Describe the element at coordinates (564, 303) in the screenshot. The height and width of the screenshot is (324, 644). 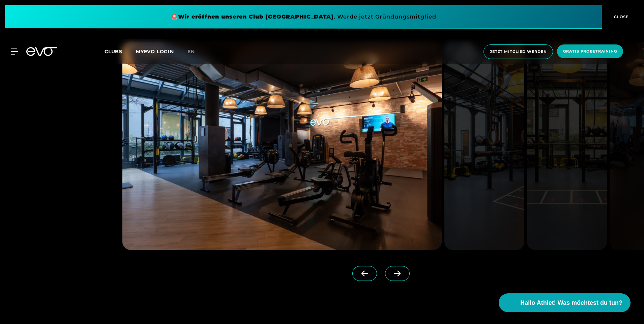
I see `button: Hallo Athlet! Was möchtest du tun?` at that location.